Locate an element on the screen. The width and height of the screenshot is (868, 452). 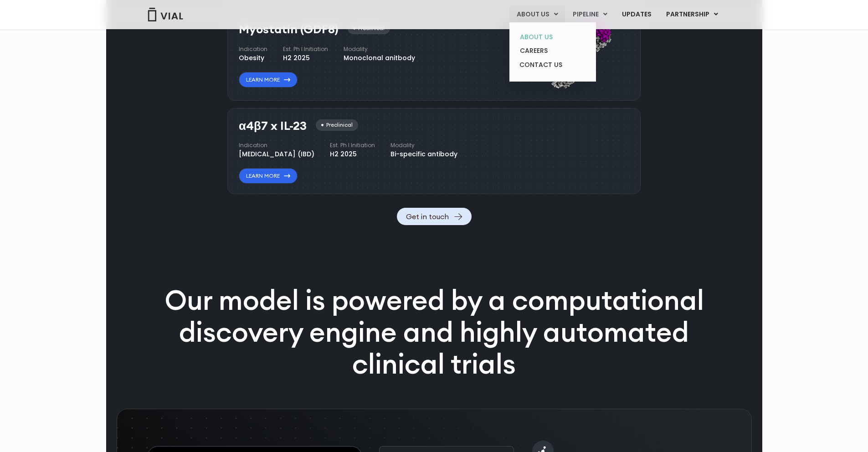
a: Get in touch is located at coordinates (434, 216).